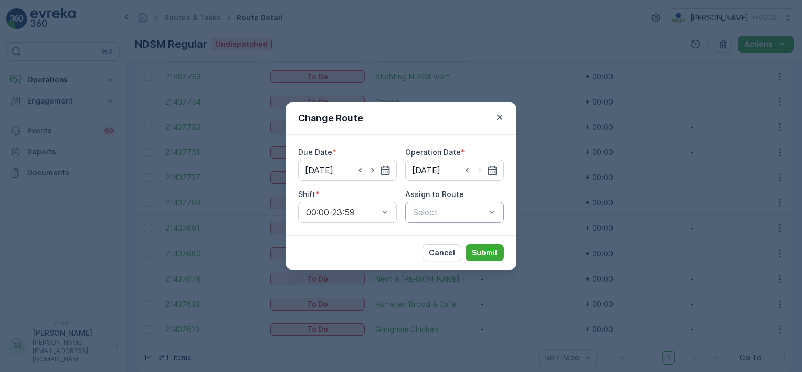 The height and width of the screenshot is (372, 802). I want to click on p: Change Route, so click(331, 118).